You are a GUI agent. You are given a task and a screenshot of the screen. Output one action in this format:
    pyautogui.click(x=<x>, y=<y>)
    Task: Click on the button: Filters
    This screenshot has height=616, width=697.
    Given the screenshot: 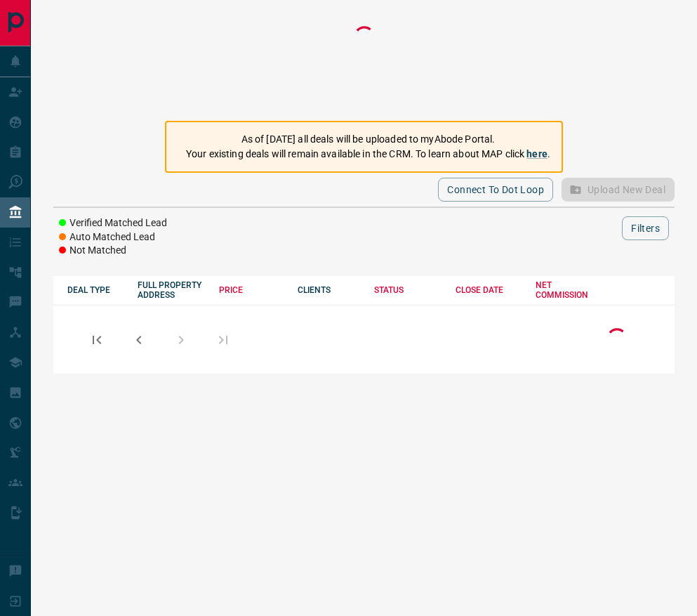 What is the action you would take?
    pyautogui.click(x=645, y=228)
    